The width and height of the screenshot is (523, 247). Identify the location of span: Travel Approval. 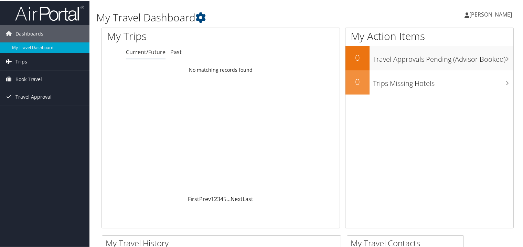
(33, 96).